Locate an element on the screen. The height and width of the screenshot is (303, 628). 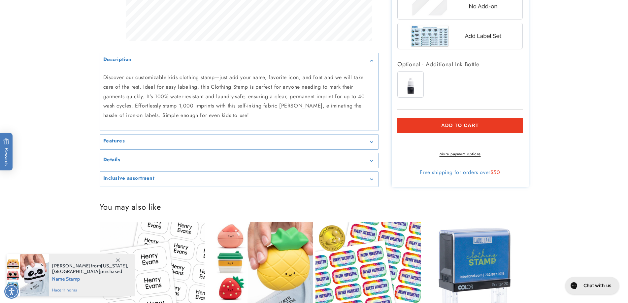
summary: Details is located at coordinates (239, 161).